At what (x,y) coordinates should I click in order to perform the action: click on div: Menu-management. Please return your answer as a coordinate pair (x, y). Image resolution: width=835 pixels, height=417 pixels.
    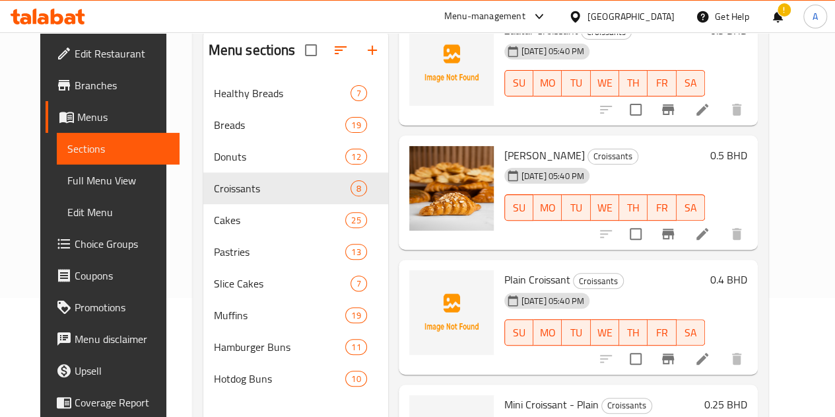
    Looking at the image, I should click on (485, 17).